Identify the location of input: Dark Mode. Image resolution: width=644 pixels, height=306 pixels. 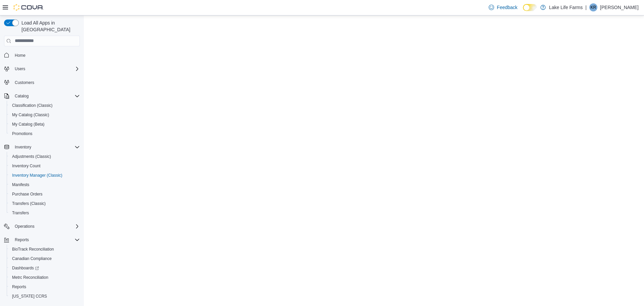
(530, 7).